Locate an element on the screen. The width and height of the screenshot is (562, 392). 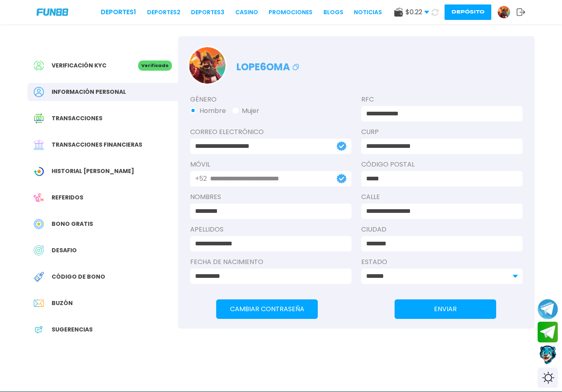
a: Avatar is located at coordinates (507, 12).